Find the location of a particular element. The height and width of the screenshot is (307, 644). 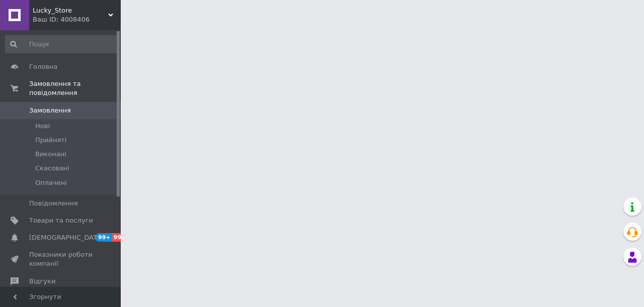

span: Прийняті is located at coordinates (51, 140).